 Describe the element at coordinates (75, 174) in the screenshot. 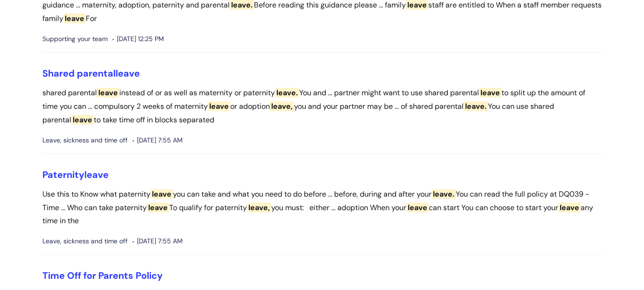

I see `a: Paternityleave` at that location.